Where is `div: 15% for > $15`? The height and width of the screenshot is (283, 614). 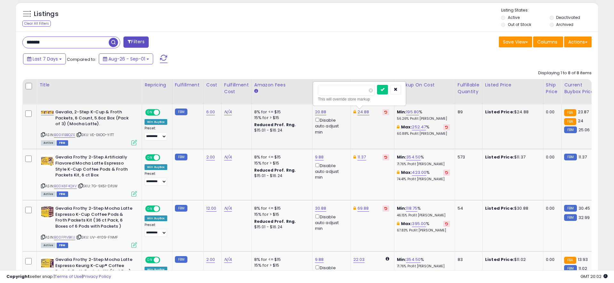
div: 15% for > $15 is located at coordinates (281, 265).